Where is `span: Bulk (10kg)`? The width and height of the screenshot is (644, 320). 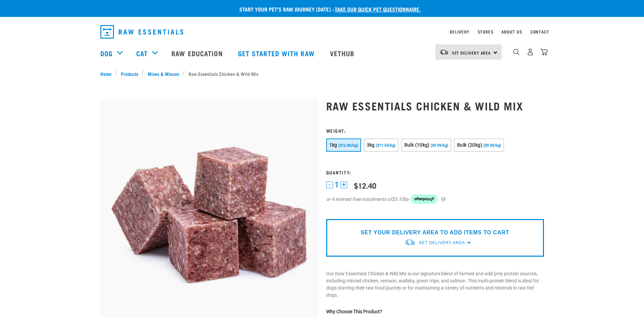 span: Bulk (10kg) is located at coordinates (417, 145).